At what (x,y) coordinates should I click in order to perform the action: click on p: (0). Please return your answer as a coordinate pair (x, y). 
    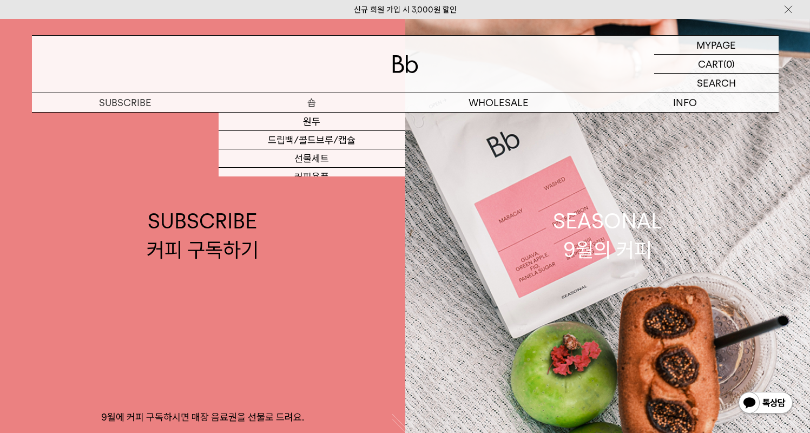
    Looking at the image, I should click on (729, 64).